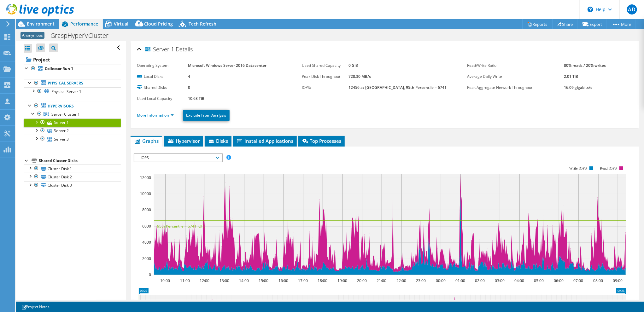  I want to click on span: Top Processes, so click(322, 141).